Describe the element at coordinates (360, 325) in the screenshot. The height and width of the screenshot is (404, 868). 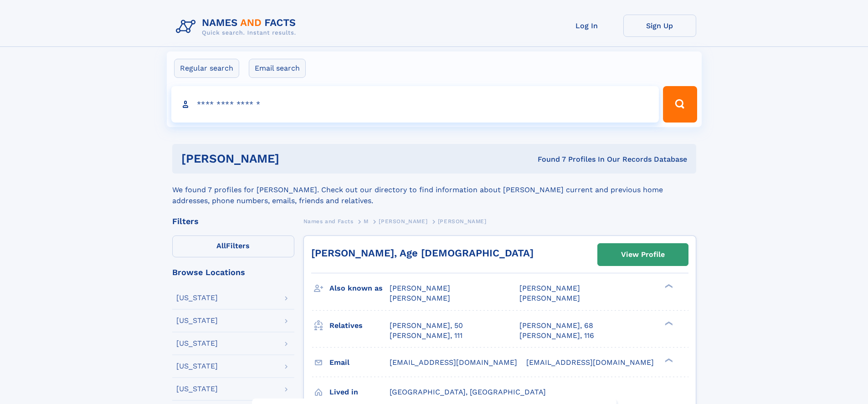
I see `h3: Relatives` at that location.